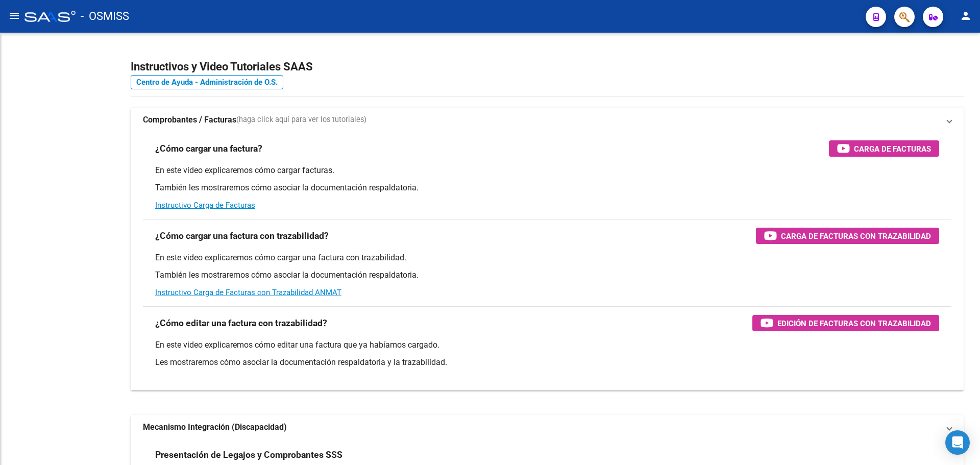 This screenshot has height=465, width=980. Describe the element at coordinates (105, 16) in the screenshot. I see `span: - OSMISS` at that location.